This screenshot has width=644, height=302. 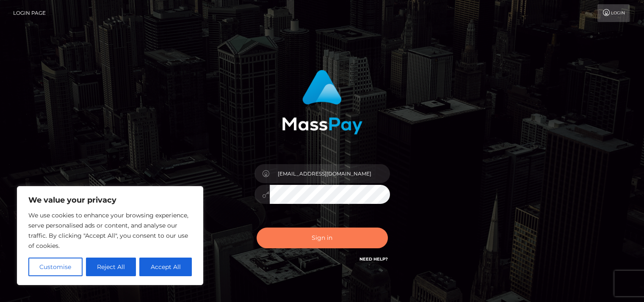 I want to click on img: MassPay Login, so click(x=322, y=102).